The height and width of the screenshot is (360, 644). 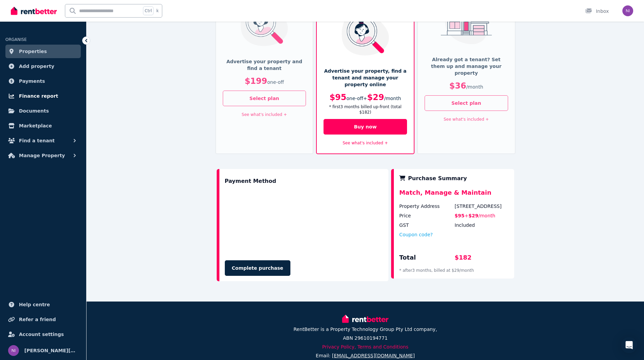 What do you see at coordinates (39, 96) in the screenshot?
I see `span: Finance report` at bounding box center [39, 96].